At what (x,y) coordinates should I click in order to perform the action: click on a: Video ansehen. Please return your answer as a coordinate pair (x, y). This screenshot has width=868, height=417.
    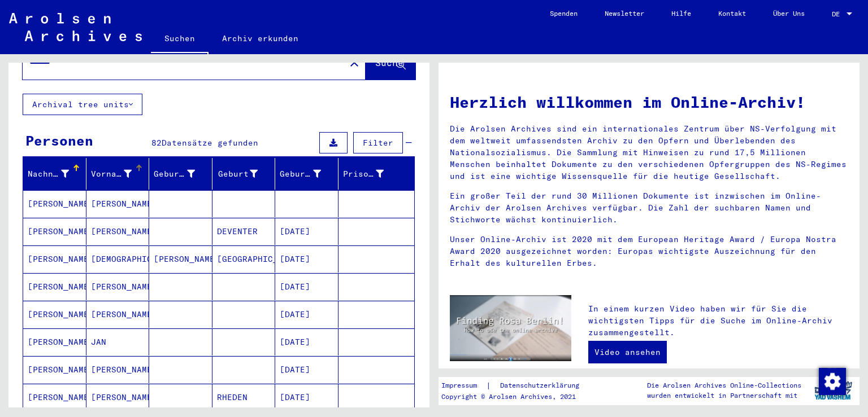
    Looking at the image, I should click on (627, 352).